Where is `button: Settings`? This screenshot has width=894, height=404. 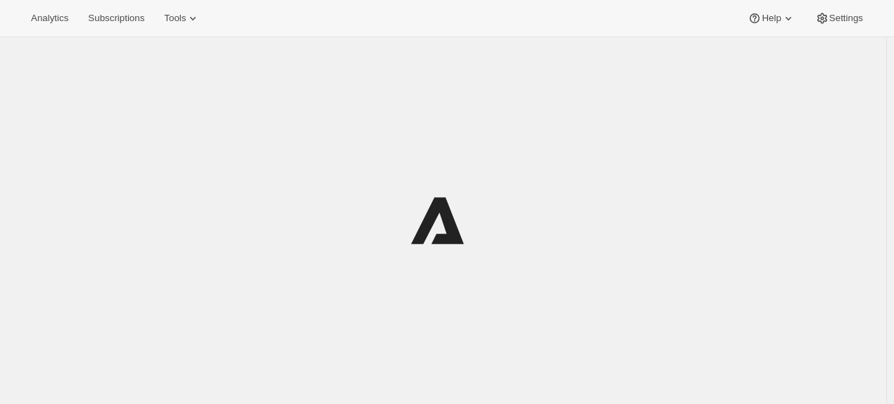
button: Settings is located at coordinates (839, 18).